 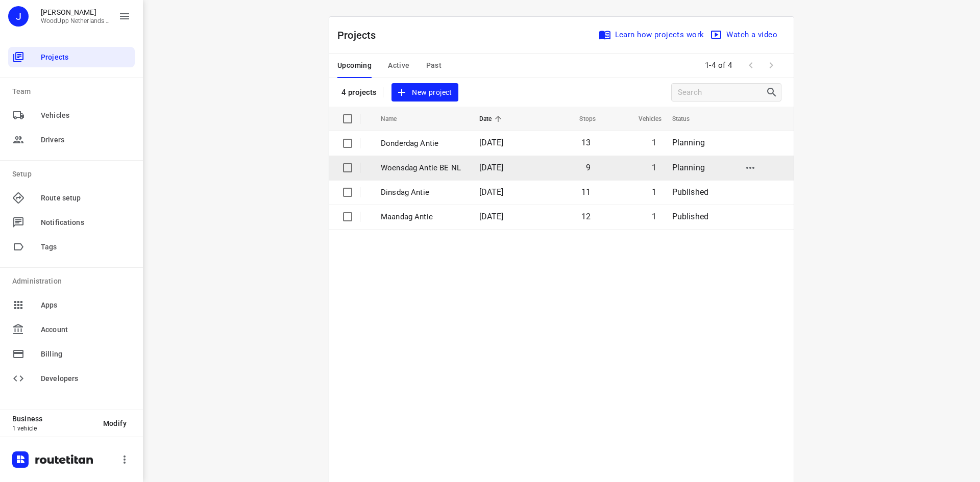 What do you see at coordinates (71, 140) in the screenshot?
I see `div: Drivers` at bounding box center [71, 140].